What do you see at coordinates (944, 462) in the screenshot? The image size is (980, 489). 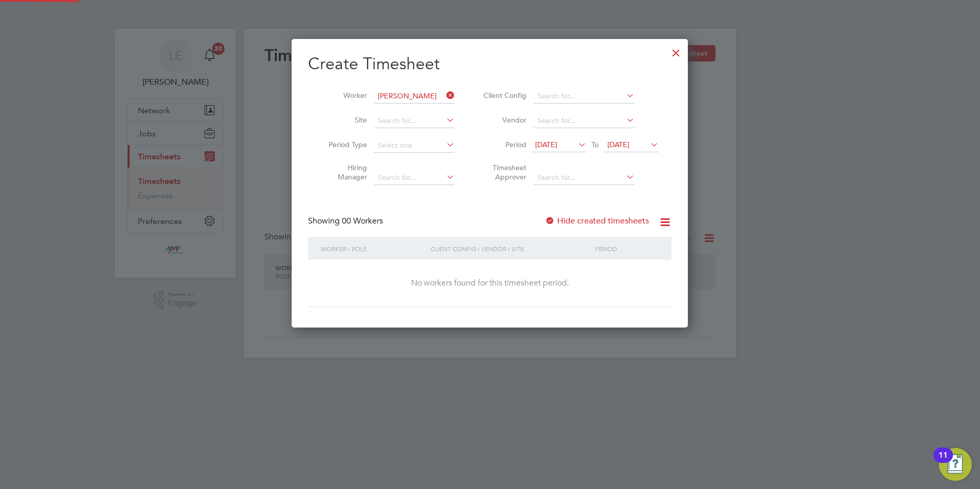 I see `div: 11` at bounding box center [944, 462].